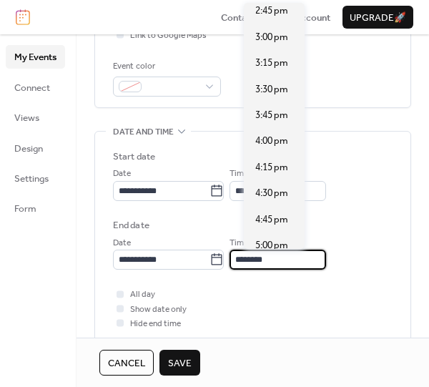 Image resolution: width=429 pixels, height=387 pixels. I want to click on span: All day, so click(142, 295).